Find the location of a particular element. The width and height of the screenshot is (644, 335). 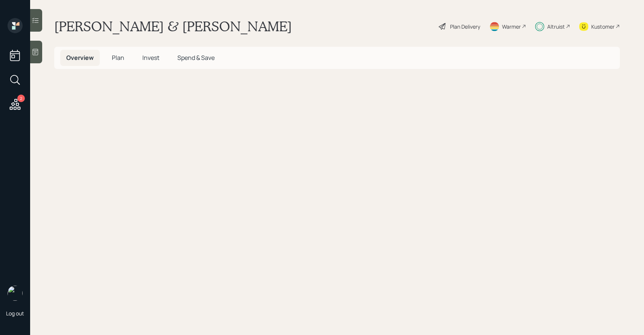

div: Warmer is located at coordinates (511, 27).